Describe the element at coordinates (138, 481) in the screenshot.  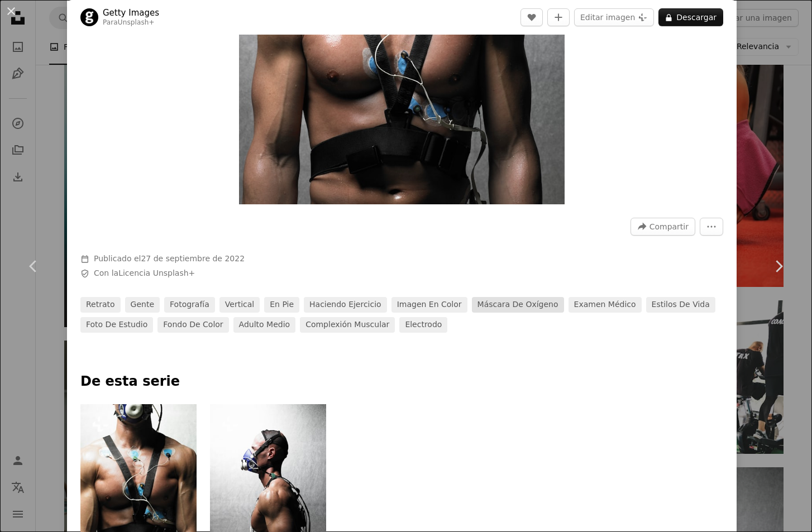
I see `a: Un hombre sin camisa con una máscara de gas y un arnés` at that location.